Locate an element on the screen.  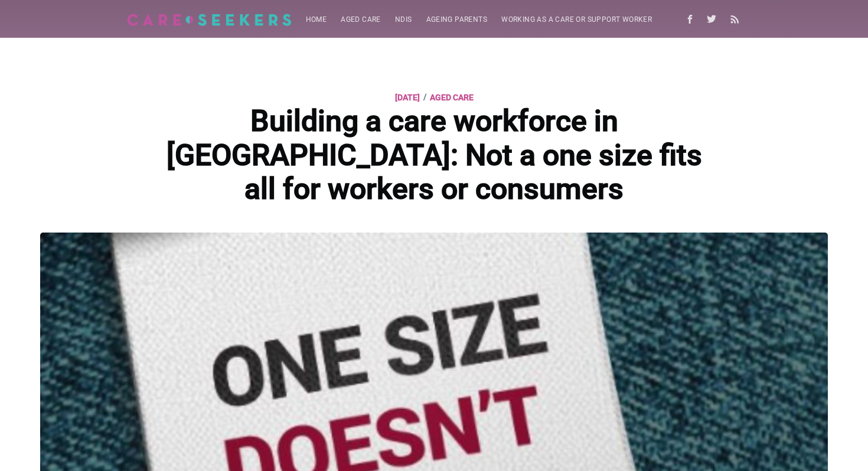
a: Home is located at coordinates (316, 19).